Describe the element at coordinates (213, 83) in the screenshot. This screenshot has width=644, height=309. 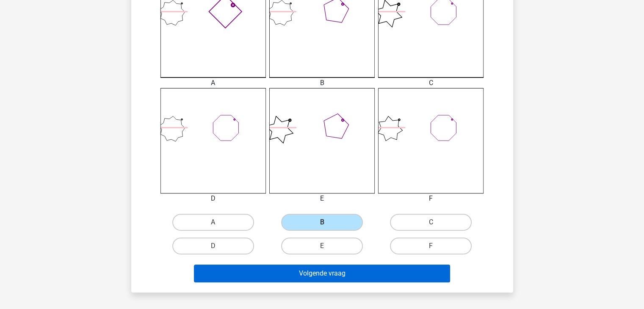
I see `div: A` at that location.